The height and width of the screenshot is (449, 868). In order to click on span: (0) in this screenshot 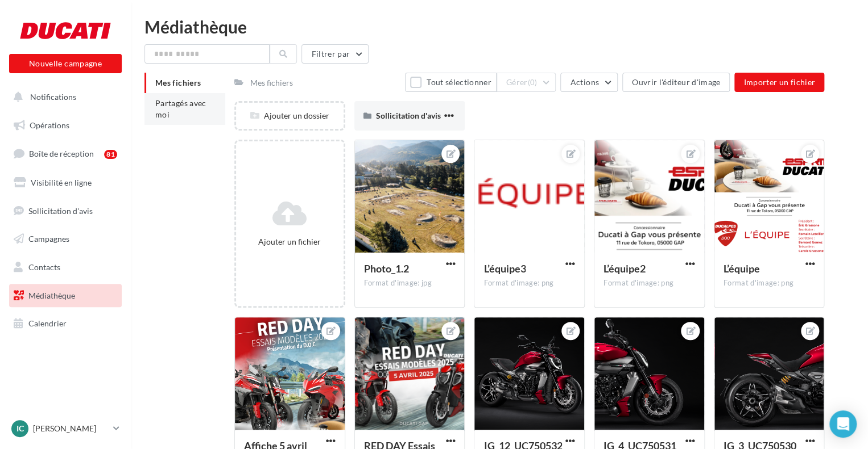, I will do `click(532, 82)`.